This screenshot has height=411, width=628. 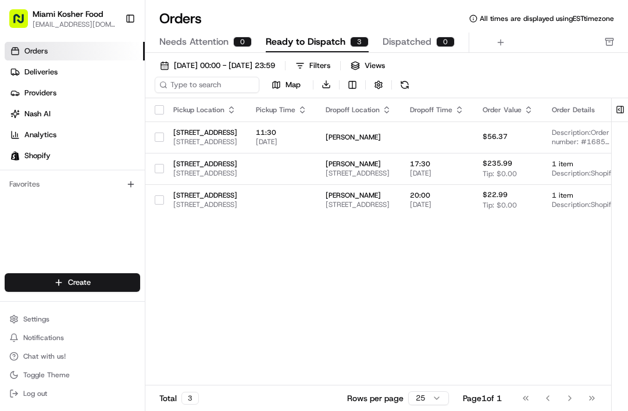 What do you see at coordinates (74, 156) in the screenshot?
I see `a: Shopify` at bounding box center [74, 156].